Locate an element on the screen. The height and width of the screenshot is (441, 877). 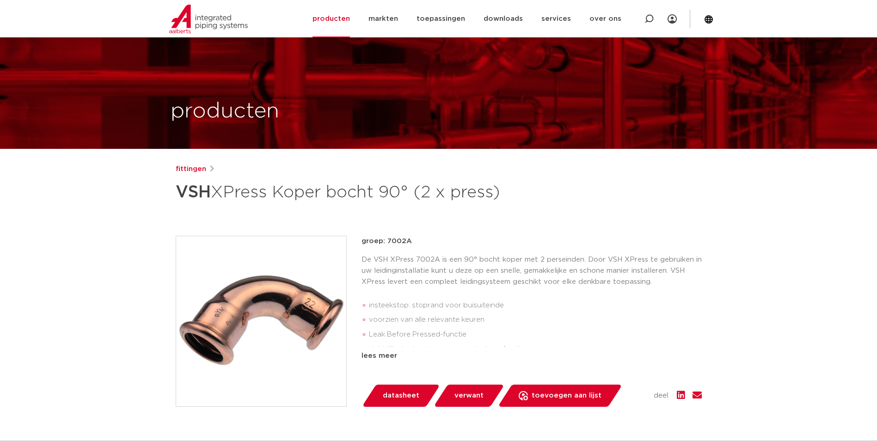
strong: VSH is located at coordinates (193, 192).